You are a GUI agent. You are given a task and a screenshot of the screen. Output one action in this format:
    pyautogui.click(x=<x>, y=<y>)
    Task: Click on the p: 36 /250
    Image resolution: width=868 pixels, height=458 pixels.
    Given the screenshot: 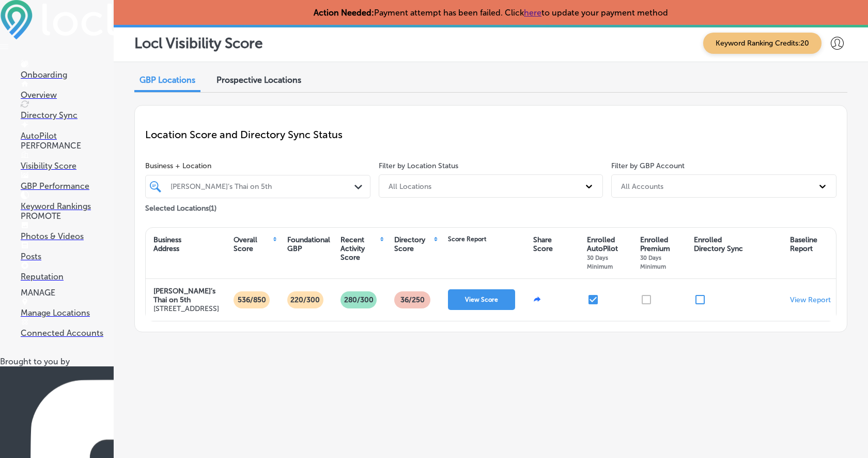 What is the action you would take?
    pyautogui.click(x=412, y=299)
    